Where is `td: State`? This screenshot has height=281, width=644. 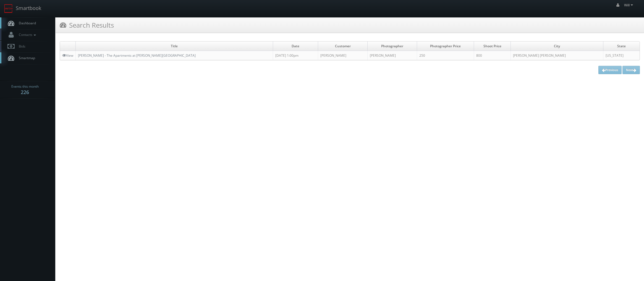 td: State is located at coordinates (621, 46).